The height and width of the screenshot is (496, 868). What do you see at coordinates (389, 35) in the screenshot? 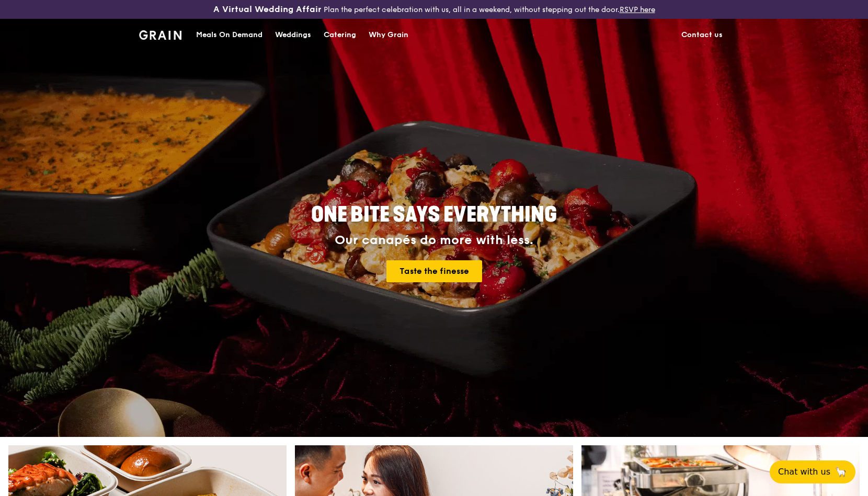
I see `div: Why Grain` at bounding box center [389, 35].